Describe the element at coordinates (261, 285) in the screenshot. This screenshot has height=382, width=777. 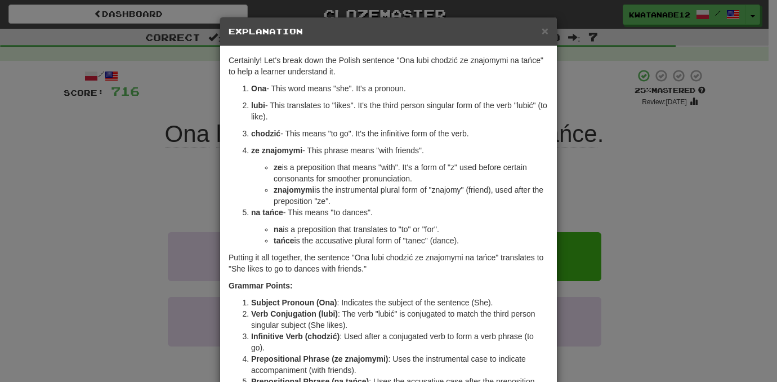
I see `strong: Grammar Points:` at that location.